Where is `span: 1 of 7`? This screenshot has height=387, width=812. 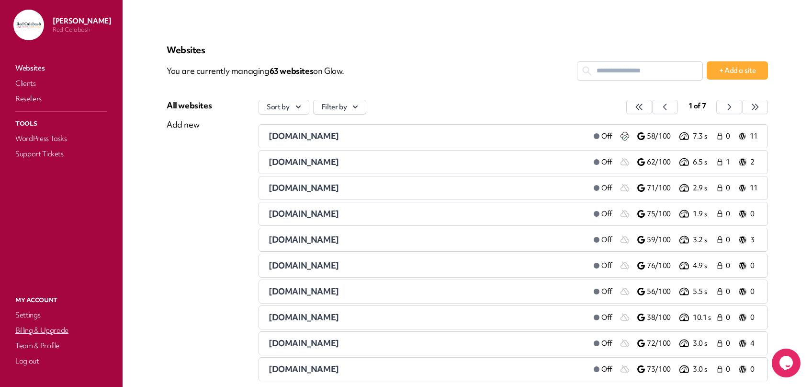
span: 1 of 7 is located at coordinates (697, 106).